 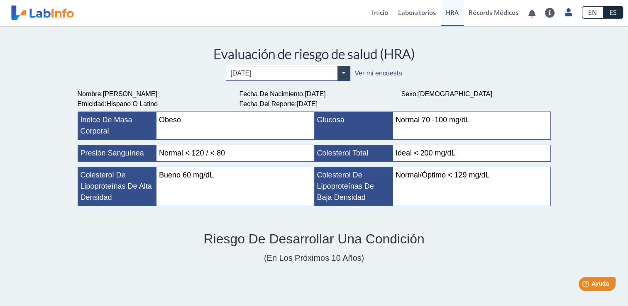 I want to click on span: Colesterol total, so click(x=343, y=153).